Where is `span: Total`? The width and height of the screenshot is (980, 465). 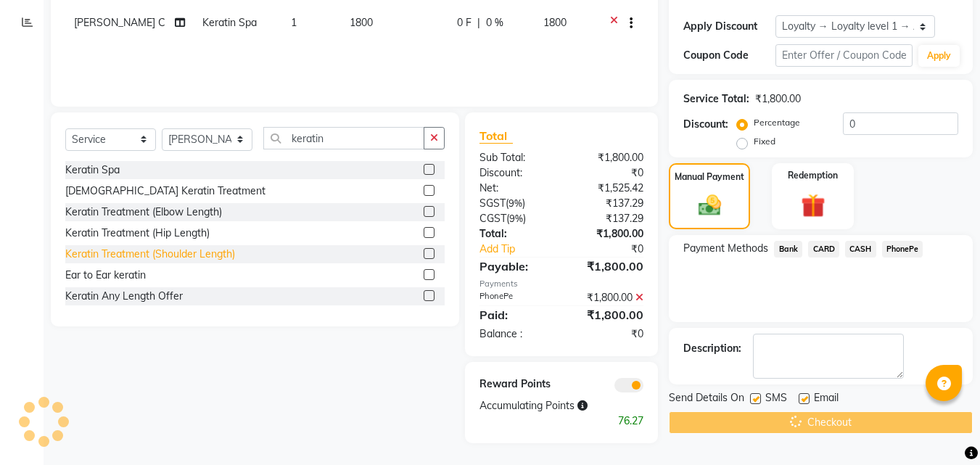
span: Total is located at coordinates (496, 136).